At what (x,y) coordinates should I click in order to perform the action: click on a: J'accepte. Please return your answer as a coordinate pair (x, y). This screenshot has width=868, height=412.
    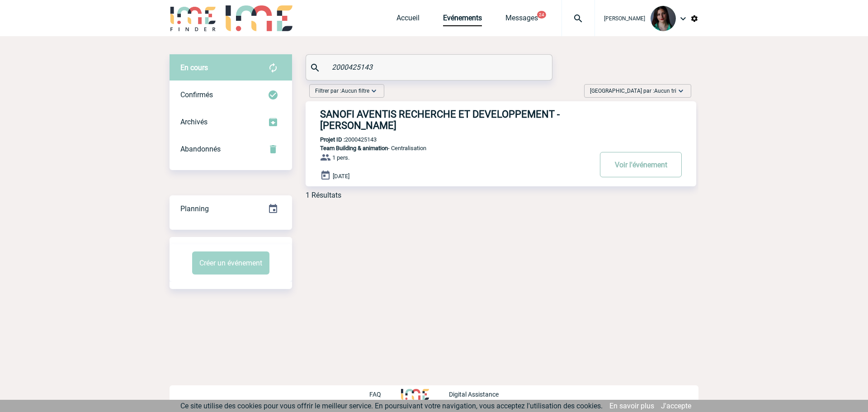
    Looking at the image, I should click on (676, 406).